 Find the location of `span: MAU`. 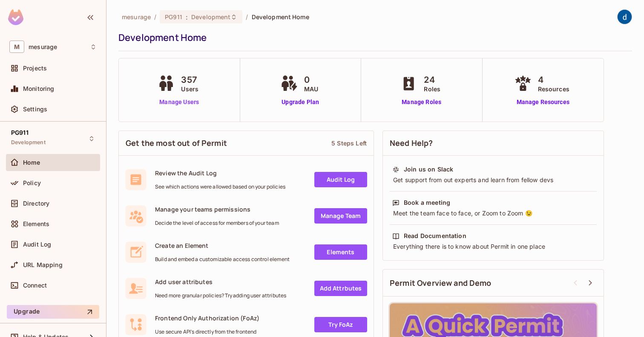

span: MAU is located at coordinates (311, 89).